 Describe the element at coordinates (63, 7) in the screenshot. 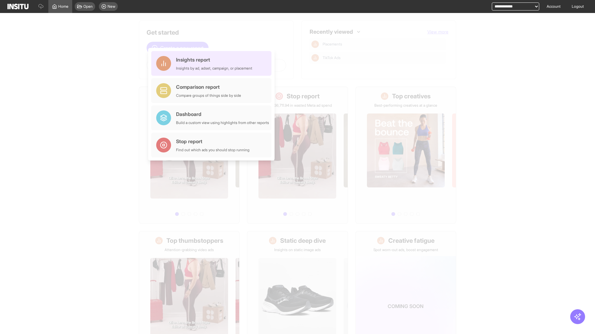

I see `span: Home` at that location.